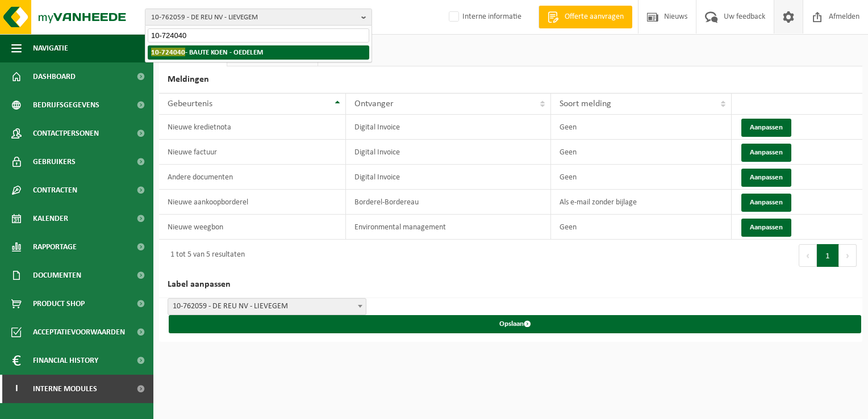 The height and width of the screenshot is (419, 868). I want to click on h2: Meldingen, so click(511, 80).